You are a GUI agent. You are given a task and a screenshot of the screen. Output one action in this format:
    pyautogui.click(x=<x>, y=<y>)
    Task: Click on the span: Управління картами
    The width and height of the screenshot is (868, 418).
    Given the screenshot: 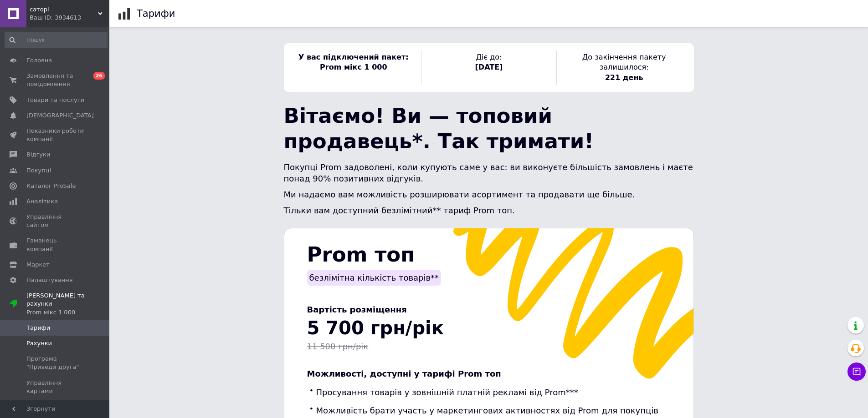 What is the action you would take?
    pyautogui.click(x=55, y=388)
    